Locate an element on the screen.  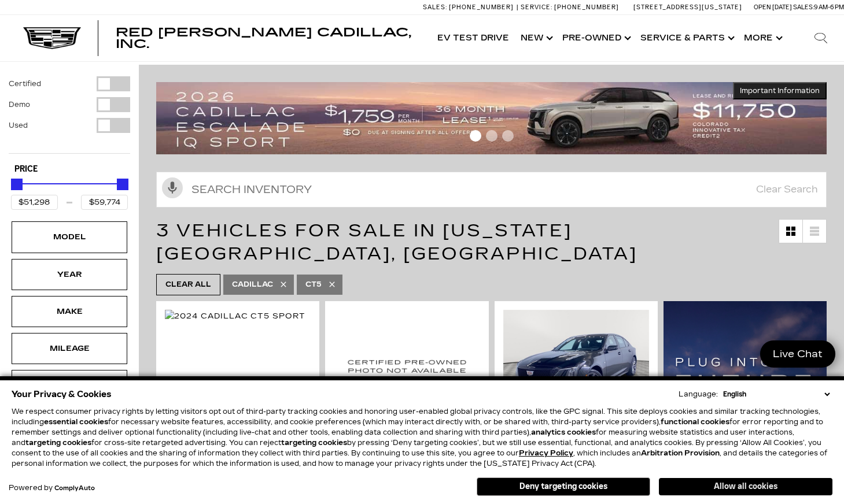
div: Price is located at coordinates (70, 192).